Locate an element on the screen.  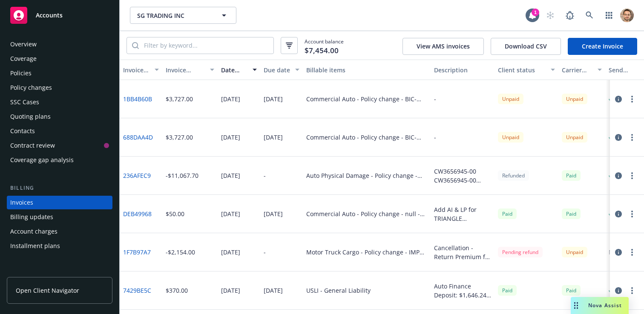
a: Invoices is located at coordinates (59, 202).